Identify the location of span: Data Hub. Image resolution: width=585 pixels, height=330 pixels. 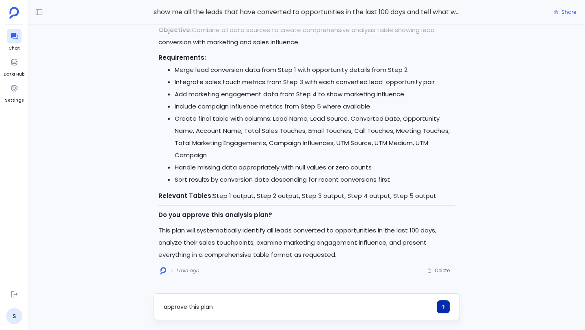
(14, 74).